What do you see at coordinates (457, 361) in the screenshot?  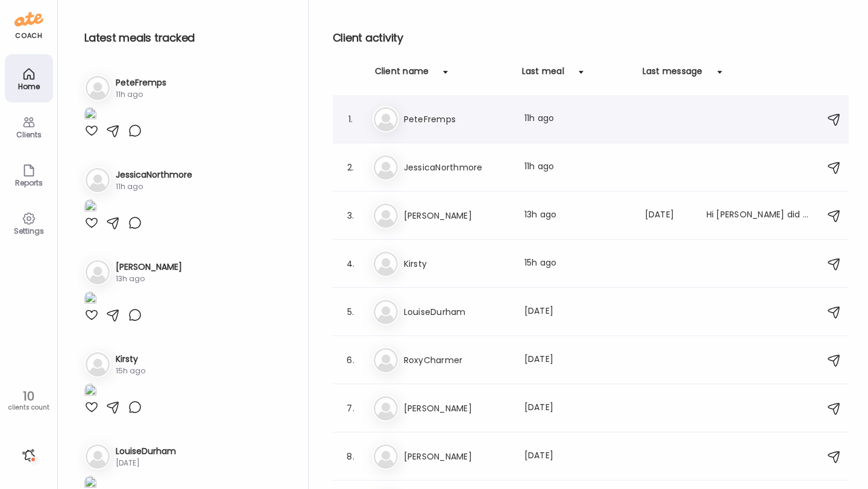 I see `h3: RoxyCharmer` at bounding box center [457, 361].